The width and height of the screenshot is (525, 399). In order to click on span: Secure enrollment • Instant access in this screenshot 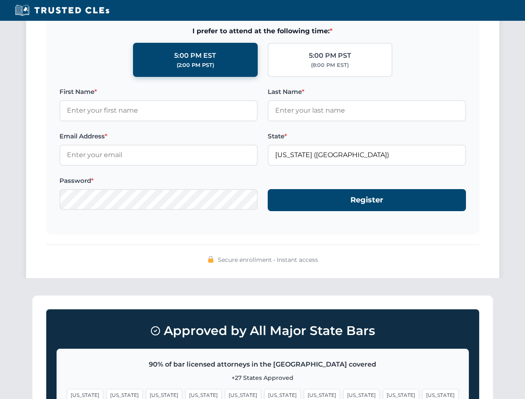, I will do `click(268, 260)`.